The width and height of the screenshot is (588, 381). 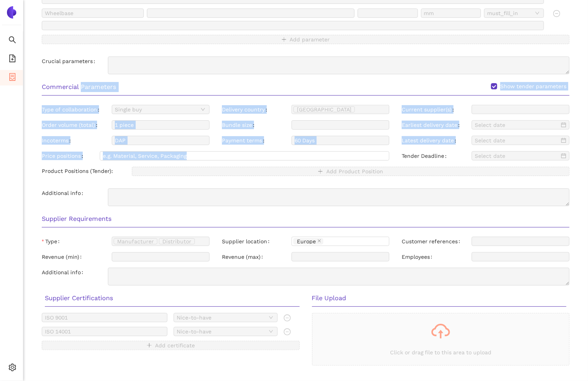 What do you see at coordinates (71, 125) in the screenshot?
I see `label: Order volume (total)` at bounding box center [71, 125].